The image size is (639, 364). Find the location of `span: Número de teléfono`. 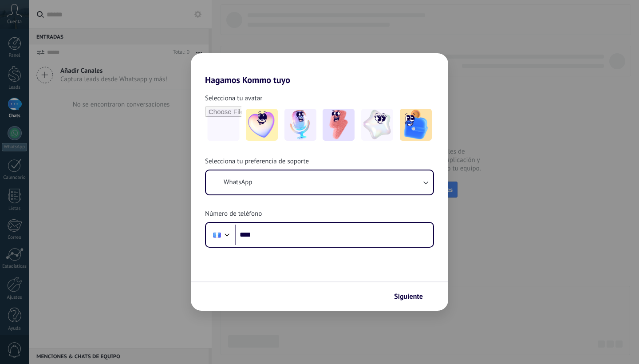

span: Número de teléfono is located at coordinates (234, 214).